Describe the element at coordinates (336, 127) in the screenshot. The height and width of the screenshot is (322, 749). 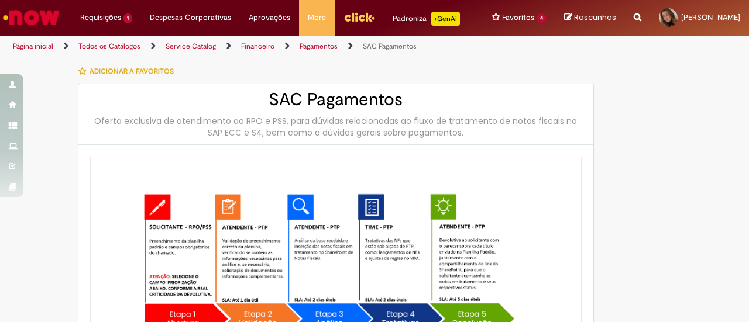
I see `div: Oferta exclusiva de atendimento ao RPO e PSS, para dúvidas relacionadas ao fluxo de tratamento de...` at that location.